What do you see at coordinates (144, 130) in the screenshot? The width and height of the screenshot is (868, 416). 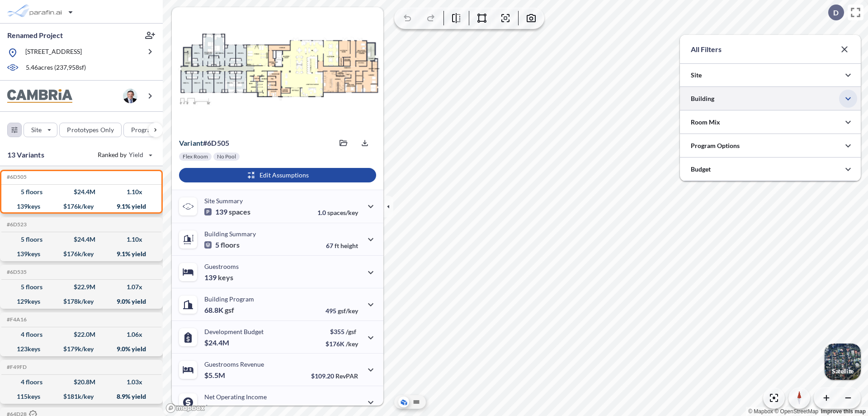 I see `p: Program` at bounding box center [144, 130].